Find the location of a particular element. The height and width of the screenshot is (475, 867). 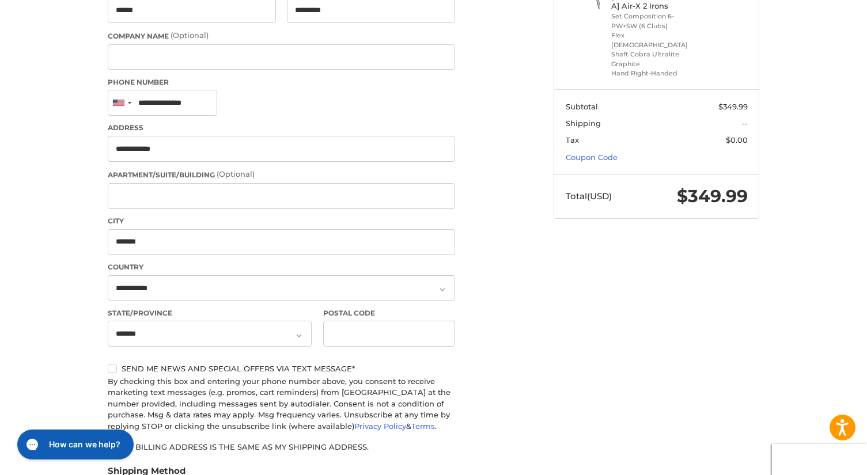

label: Send me news and special offers via text message* is located at coordinates (281, 369).